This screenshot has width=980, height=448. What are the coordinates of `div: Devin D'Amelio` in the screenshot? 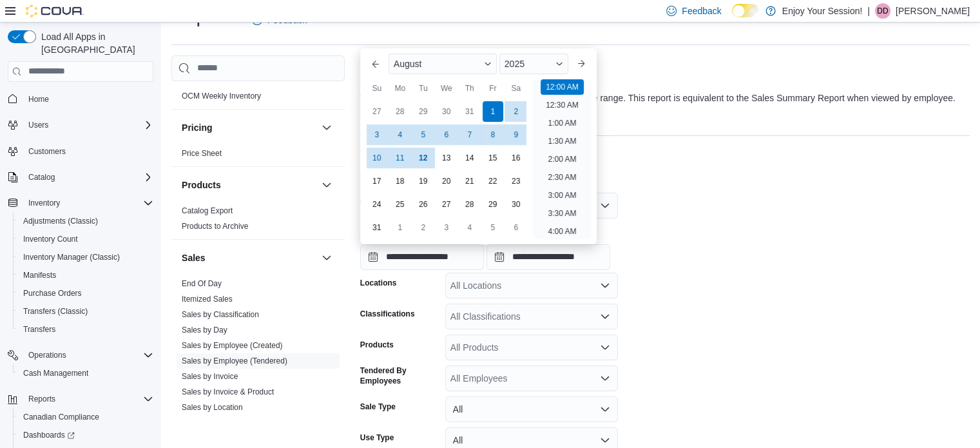 It's located at (883, 11).